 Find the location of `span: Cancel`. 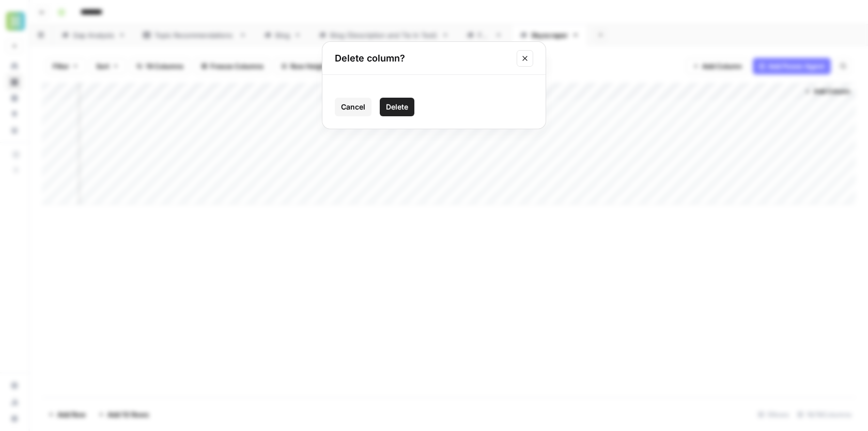

span: Cancel is located at coordinates (353, 107).